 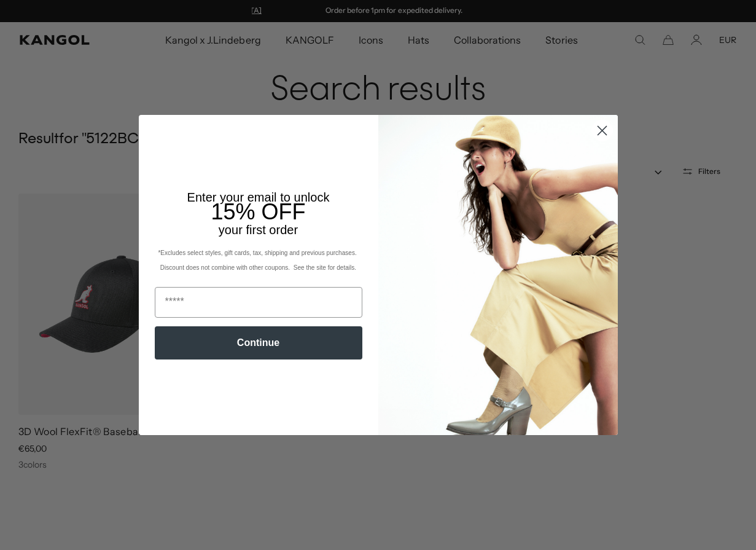 I want to click on span: 15% OFF, so click(x=258, y=211).